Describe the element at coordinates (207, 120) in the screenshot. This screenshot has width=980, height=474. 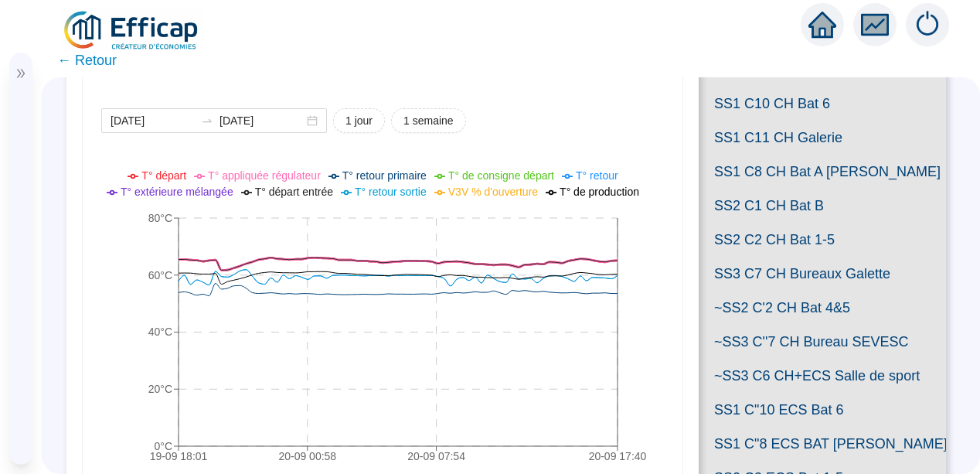
I see `span: swap-right` at that location.